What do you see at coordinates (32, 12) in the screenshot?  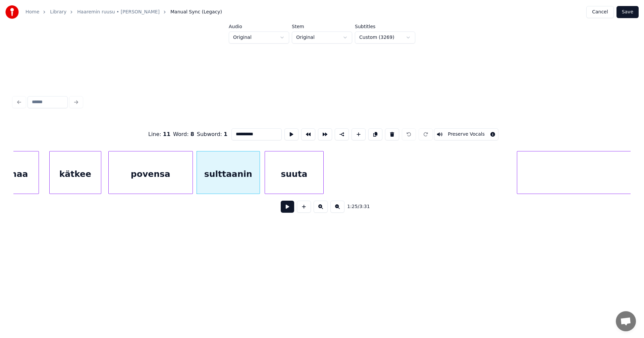 I see `a: Home` at bounding box center [32, 12].